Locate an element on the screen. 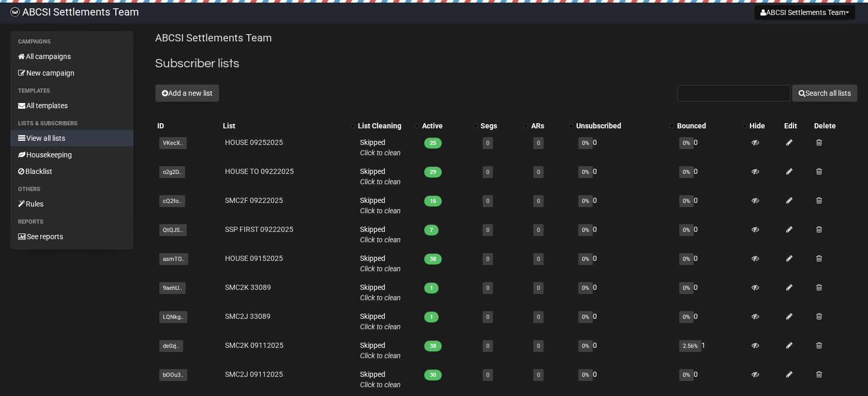 The image size is (868, 396). th: ID: No sort applied, sorting is disabled is located at coordinates (188, 126).